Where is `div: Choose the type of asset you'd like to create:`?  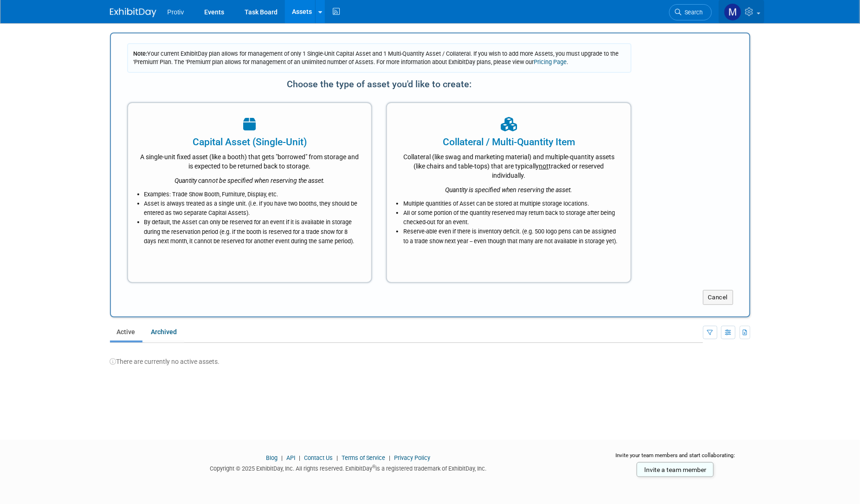 div: Choose the type of asset you'd like to create: is located at coordinates (380, 84).